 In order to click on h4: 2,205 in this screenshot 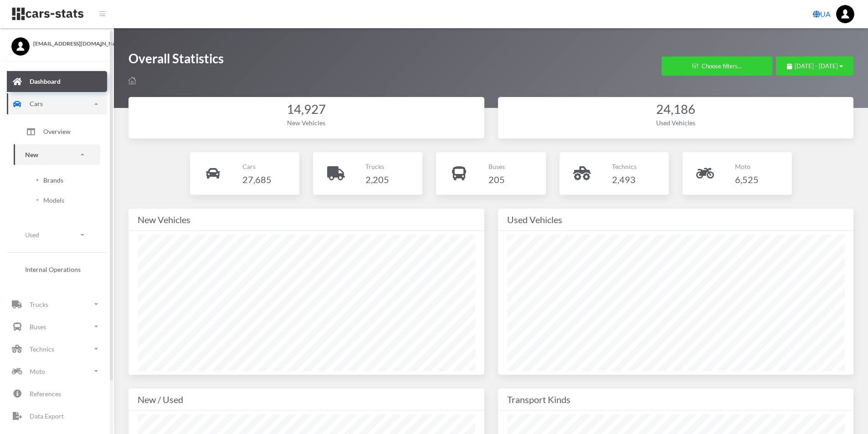, I will do `click(377, 179)`.